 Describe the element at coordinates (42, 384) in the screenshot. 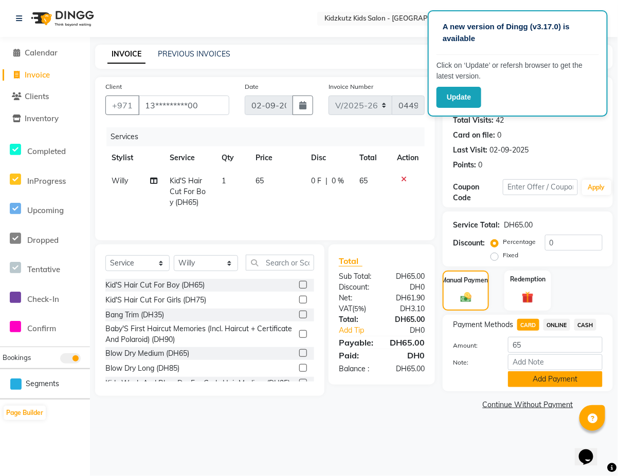

I see `span: Segments` at that location.